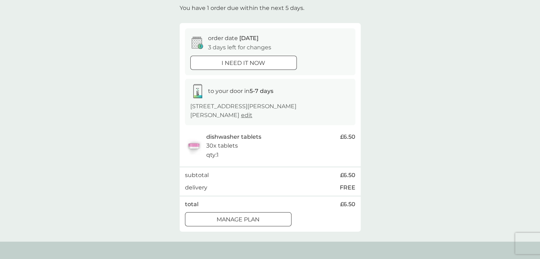 This screenshot has height=259, width=540. I want to click on a: edit, so click(247, 115).